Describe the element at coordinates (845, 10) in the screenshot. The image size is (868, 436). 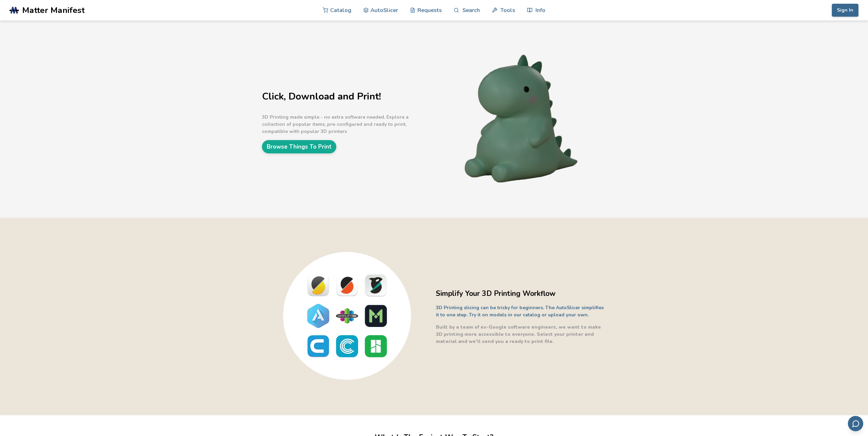
I see `button: Sign In` at that location.